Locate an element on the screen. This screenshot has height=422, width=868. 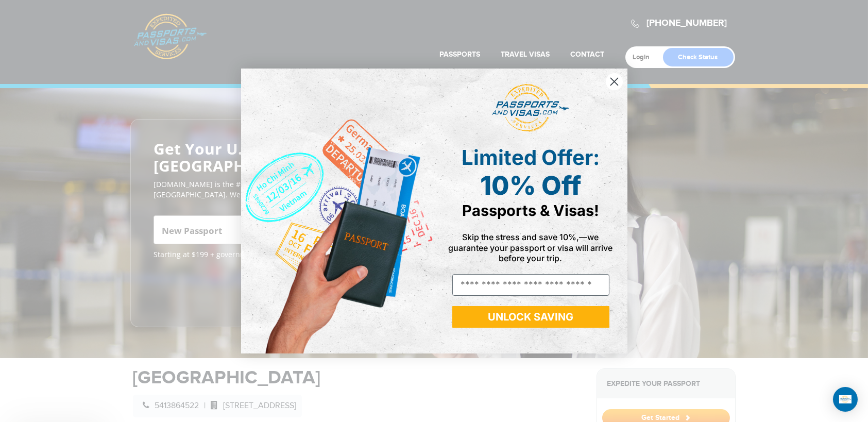
img: passports and visas is located at coordinates (530, 108).